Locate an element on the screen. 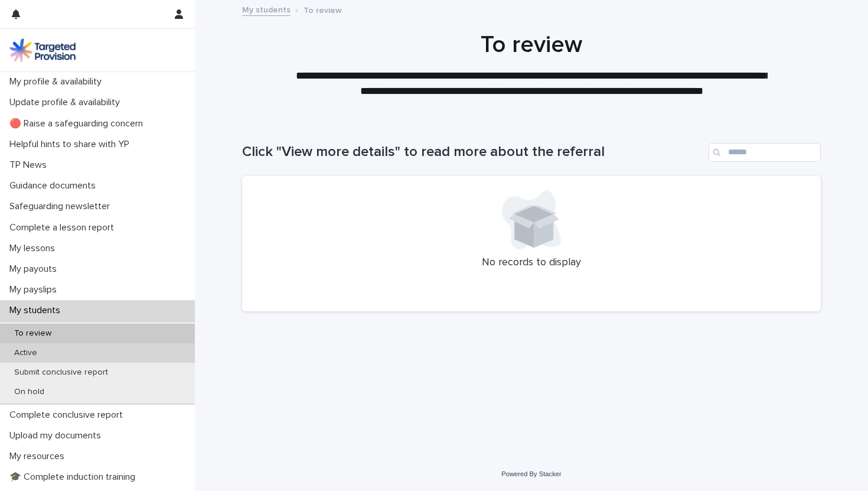 The width and height of the screenshot is (868, 491). p: Update profile & availability is located at coordinates (67, 102).